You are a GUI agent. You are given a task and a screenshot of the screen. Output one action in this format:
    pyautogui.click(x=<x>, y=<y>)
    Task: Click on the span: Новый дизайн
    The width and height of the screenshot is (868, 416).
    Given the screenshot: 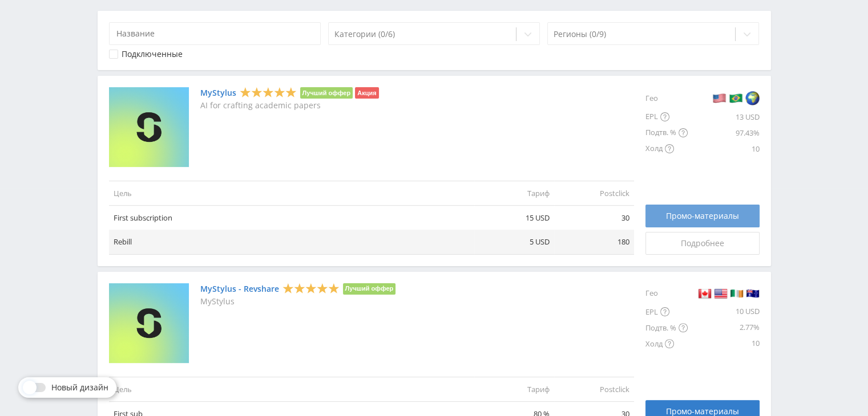 What is the action you would take?
    pyautogui.click(x=80, y=388)
    